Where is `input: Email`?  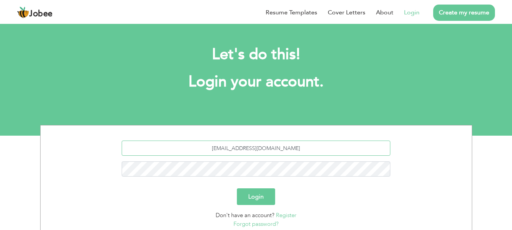 input: Email is located at coordinates (256, 148).